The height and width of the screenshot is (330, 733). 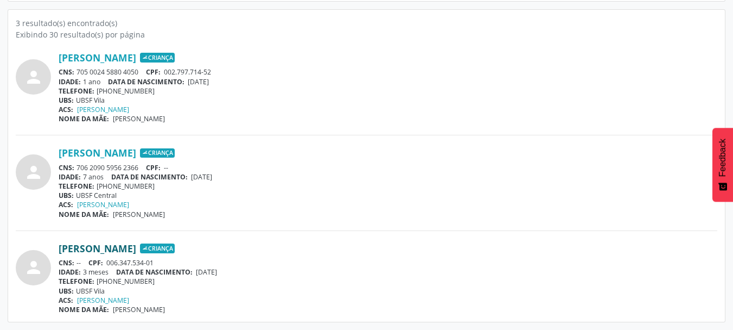 I want to click on div: UBSF Central, so click(x=388, y=195).